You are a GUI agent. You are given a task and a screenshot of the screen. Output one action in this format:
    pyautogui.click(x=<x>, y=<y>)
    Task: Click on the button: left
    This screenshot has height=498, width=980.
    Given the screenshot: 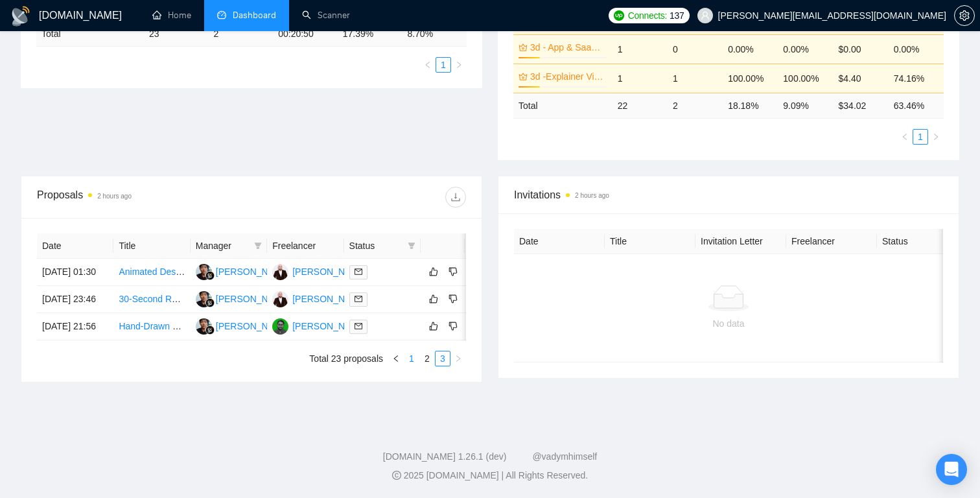 What is the action you would take?
    pyautogui.click(x=905, y=137)
    